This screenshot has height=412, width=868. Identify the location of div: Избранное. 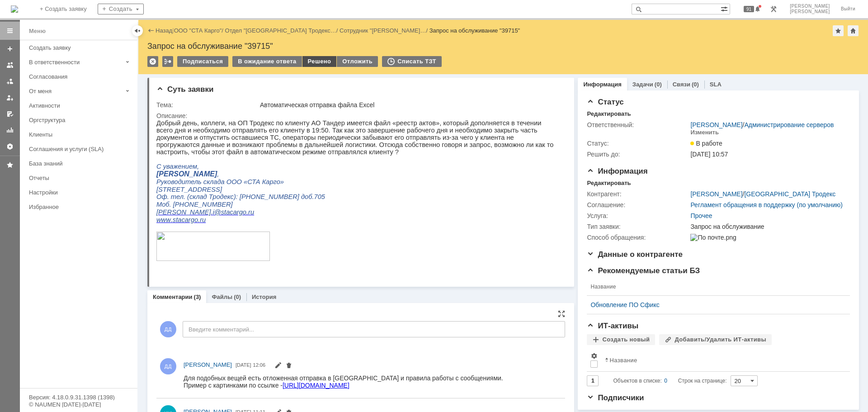
(76, 207).